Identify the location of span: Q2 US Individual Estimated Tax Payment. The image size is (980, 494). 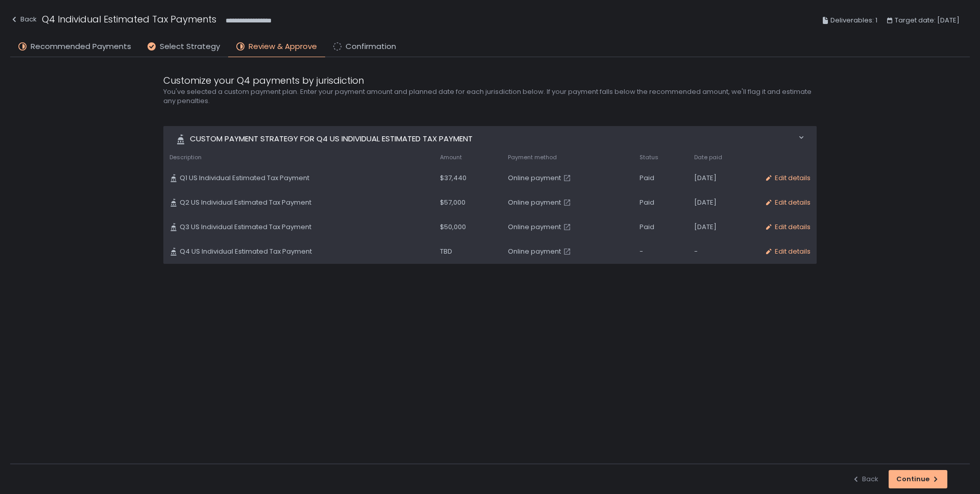
(245, 202).